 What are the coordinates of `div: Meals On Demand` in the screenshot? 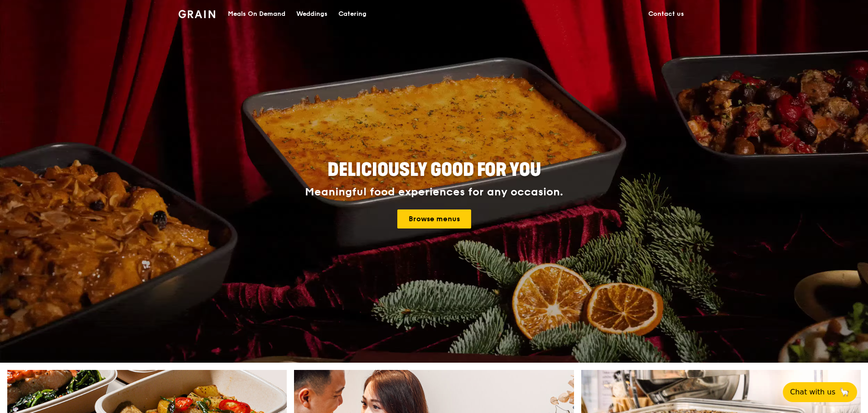 It's located at (257, 14).